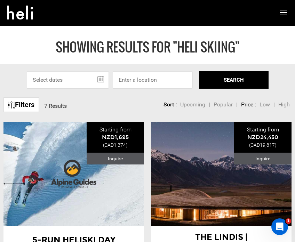 Image resolution: width=295 pixels, height=242 pixels. What do you see at coordinates (170, 105) in the screenshot?
I see `li: Sort :` at bounding box center [170, 105].